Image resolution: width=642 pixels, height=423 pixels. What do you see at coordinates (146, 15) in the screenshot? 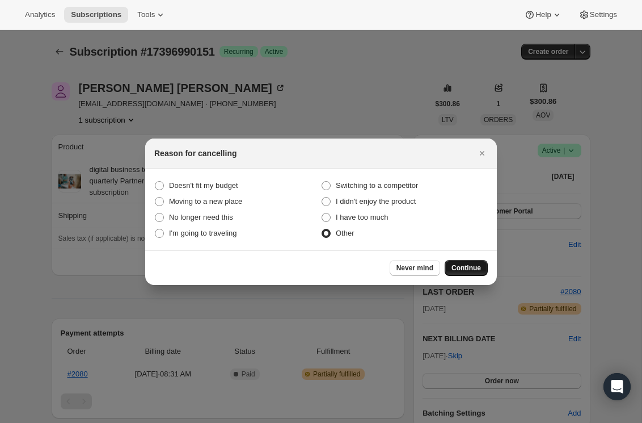
I see `span: Tools` at bounding box center [146, 15].